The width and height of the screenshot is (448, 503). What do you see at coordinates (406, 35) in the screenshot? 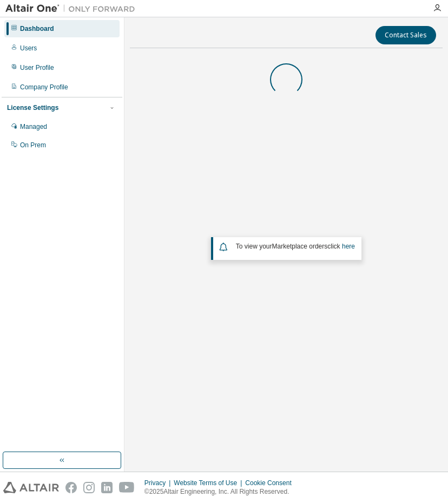
I see `button: Contact Sales` at bounding box center [406, 35].